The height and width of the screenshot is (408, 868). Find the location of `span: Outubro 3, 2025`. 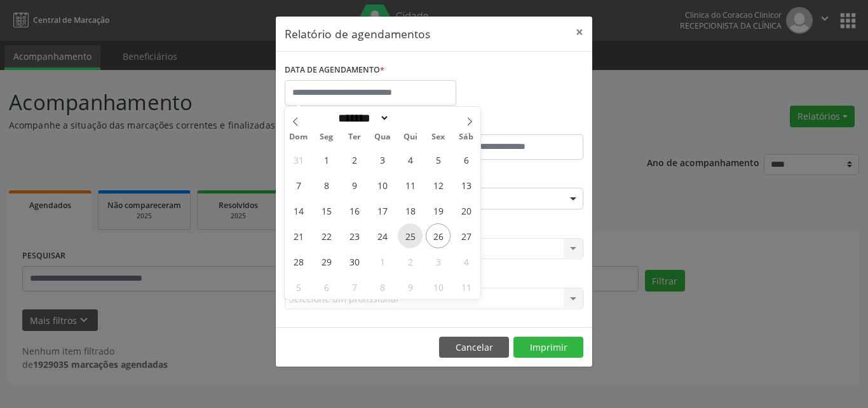

span: Outubro 3, 2025 is located at coordinates (438, 261).